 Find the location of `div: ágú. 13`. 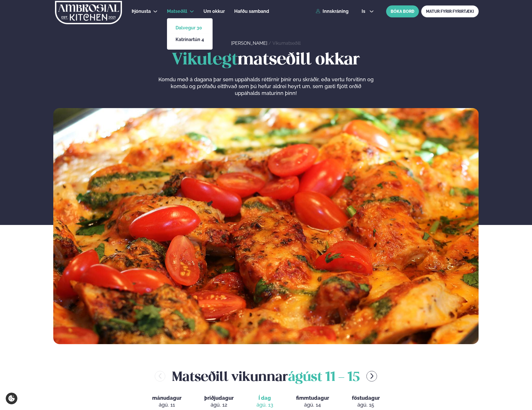

div: ágú. 13 is located at coordinates (264, 405).